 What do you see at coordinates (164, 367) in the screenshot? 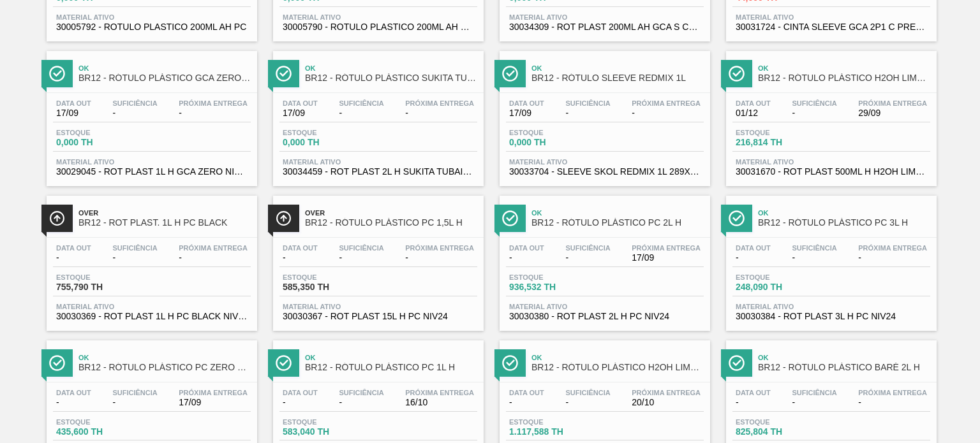
I see `span: BR12 - RÓTULO PLÁSTICO PC ZERO 2L H` at bounding box center [164, 367].